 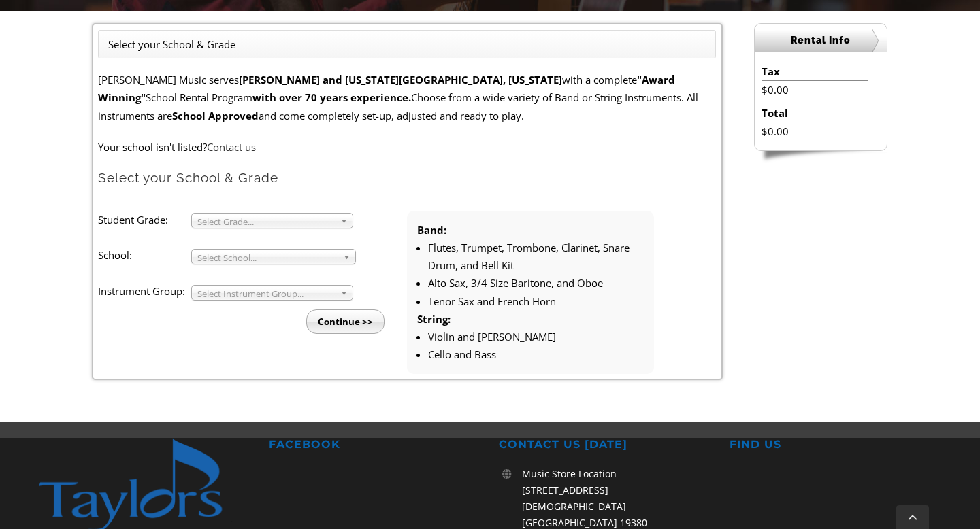 What do you see at coordinates (267, 258) in the screenshot?
I see `span: Select School...` at bounding box center [267, 258].